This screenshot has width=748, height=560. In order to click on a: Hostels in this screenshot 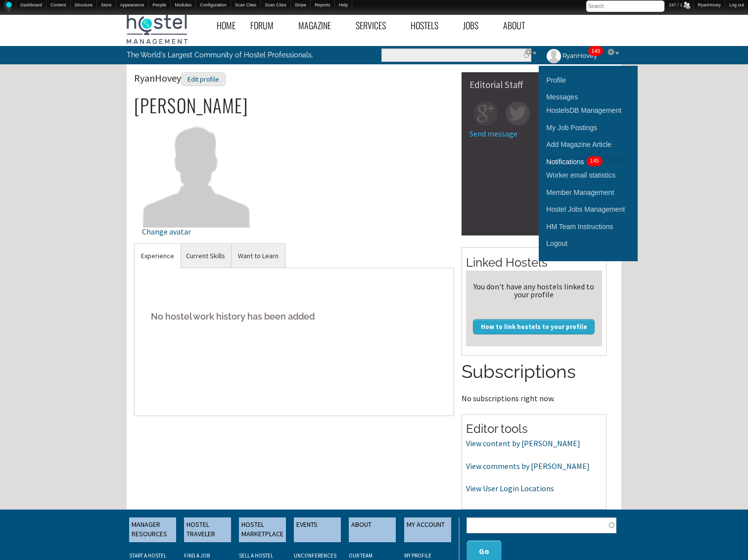, I will do `click(429, 25)`.